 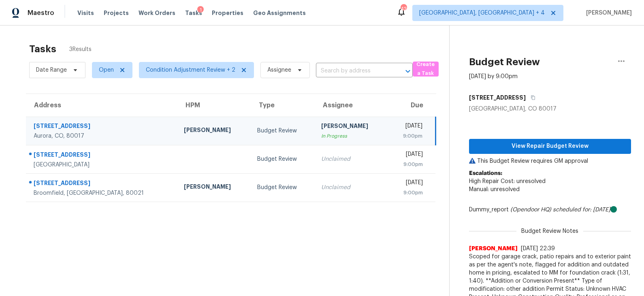 What do you see at coordinates (426, 70) in the screenshot?
I see `span: Create a Task` at bounding box center [426, 70].